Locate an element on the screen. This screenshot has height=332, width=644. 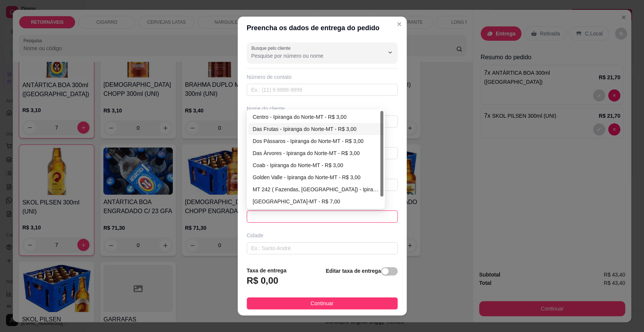
button: Show suggestions is located at coordinates (390, 52).